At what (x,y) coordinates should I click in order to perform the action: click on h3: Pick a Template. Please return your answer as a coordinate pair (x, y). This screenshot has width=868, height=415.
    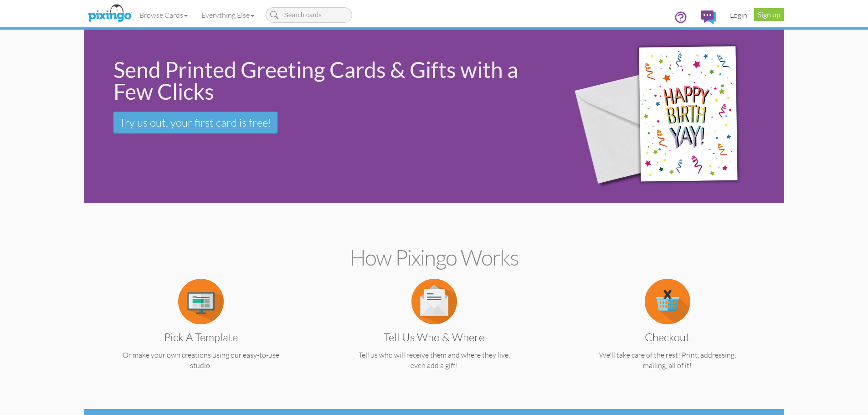
    Looking at the image, I should click on (201, 337).